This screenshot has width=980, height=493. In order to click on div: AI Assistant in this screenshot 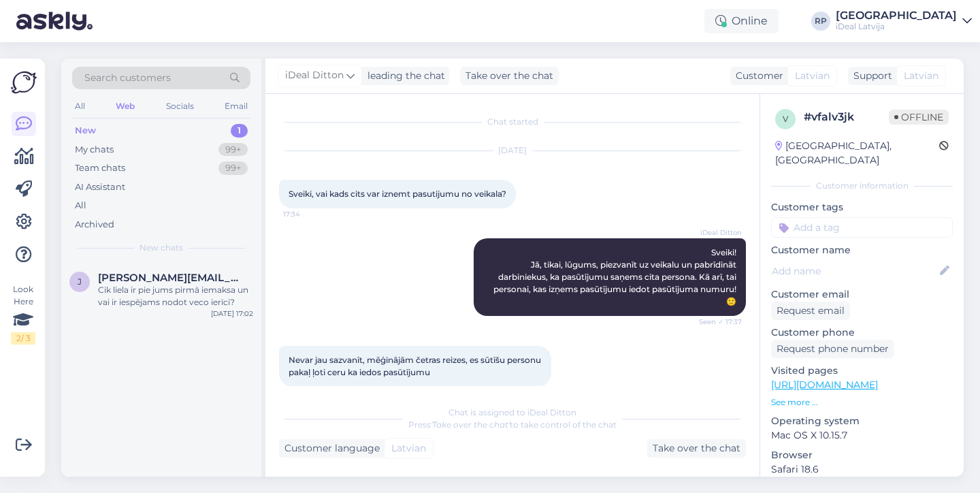, I will do `click(100, 187)`.